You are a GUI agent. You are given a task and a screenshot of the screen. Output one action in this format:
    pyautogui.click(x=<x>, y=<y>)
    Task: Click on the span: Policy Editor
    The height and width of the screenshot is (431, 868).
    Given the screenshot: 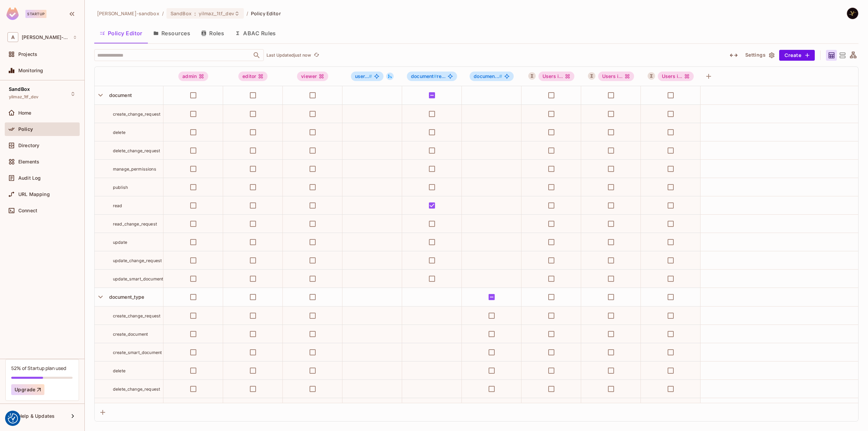 What is the action you would take?
    pyautogui.click(x=266, y=13)
    